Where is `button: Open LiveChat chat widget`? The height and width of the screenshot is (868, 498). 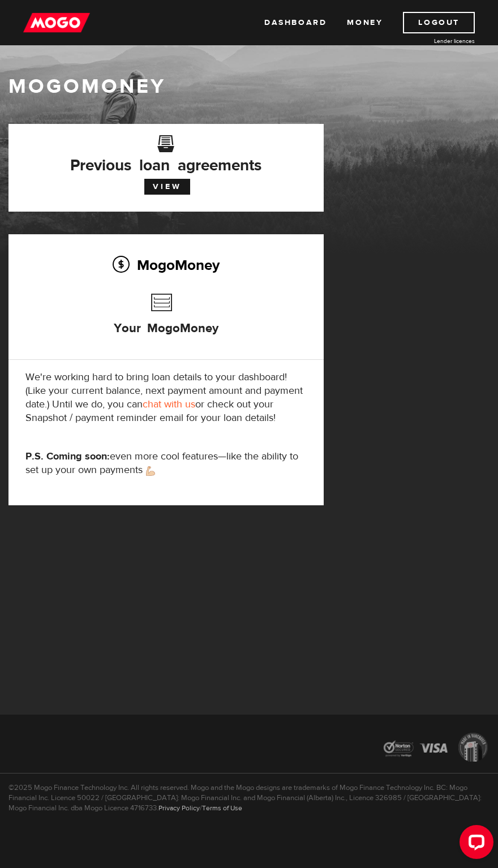
button: Open LiveChat chat widget is located at coordinates (26, 21).